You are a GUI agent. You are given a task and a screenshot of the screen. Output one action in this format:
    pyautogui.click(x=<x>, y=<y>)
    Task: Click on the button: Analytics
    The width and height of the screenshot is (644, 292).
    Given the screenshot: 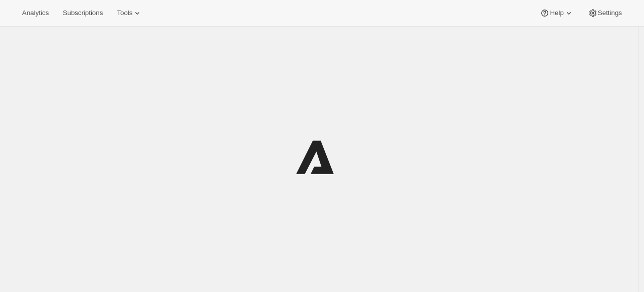 What is the action you would take?
    pyautogui.click(x=35, y=13)
    